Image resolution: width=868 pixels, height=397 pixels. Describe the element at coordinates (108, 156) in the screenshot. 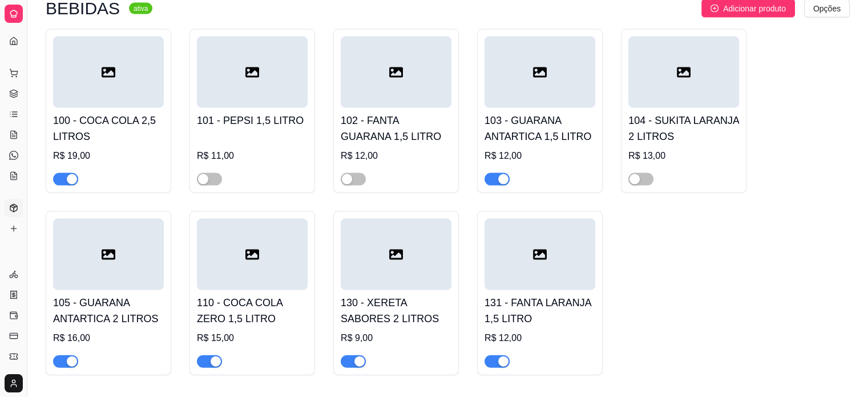

I see `div: R$ 19,00` at that location.